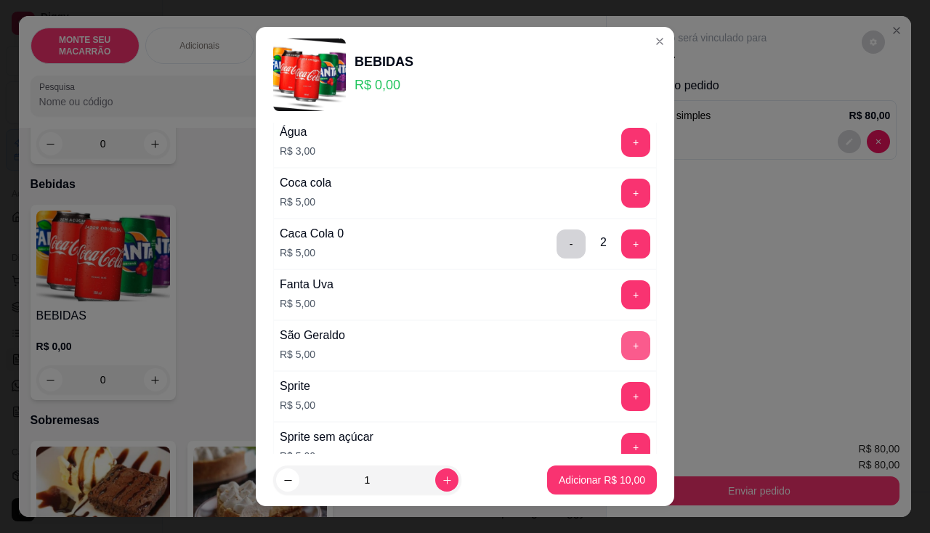 Image resolution: width=930 pixels, height=533 pixels. What do you see at coordinates (603, 243) in the screenshot?
I see `div: 2` at bounding box center [603, 243].